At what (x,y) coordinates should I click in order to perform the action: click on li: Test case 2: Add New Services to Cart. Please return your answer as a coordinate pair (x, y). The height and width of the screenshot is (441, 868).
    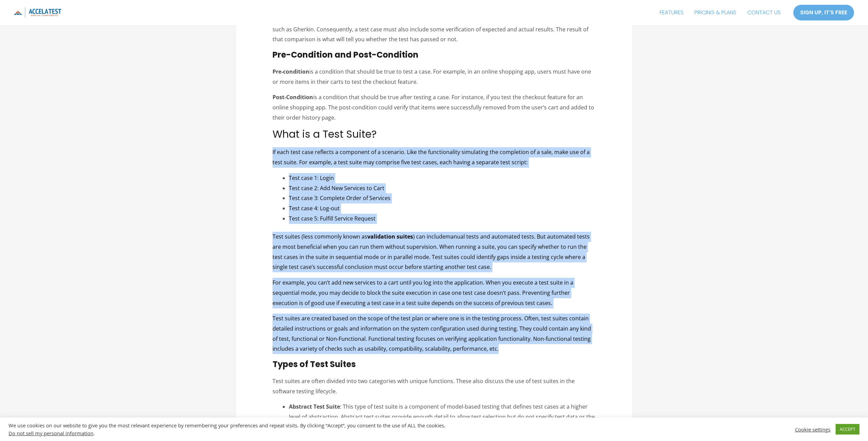
    Looking at the image, I should click on (442, 188).